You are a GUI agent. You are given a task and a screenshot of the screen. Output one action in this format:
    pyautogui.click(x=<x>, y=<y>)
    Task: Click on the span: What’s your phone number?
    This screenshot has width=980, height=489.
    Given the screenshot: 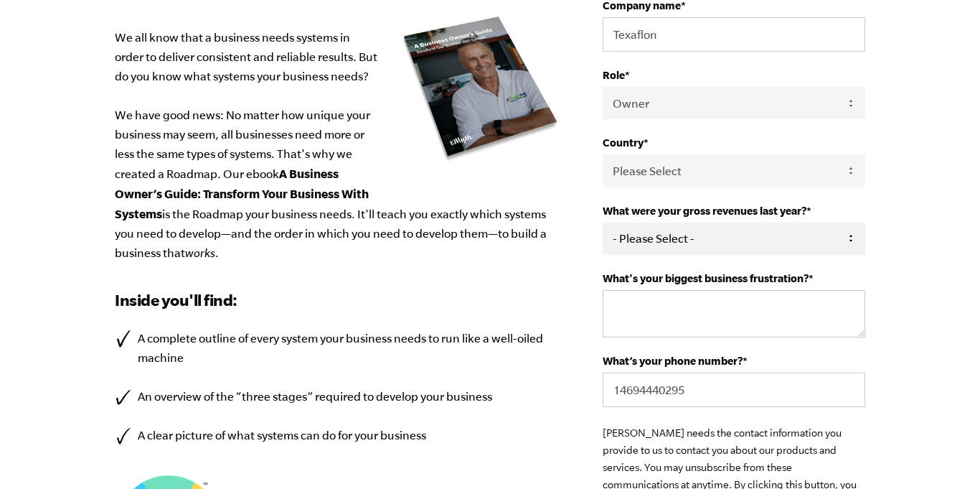 What is the action you would take?
    pyautogui.click(x=672, y=360)
    